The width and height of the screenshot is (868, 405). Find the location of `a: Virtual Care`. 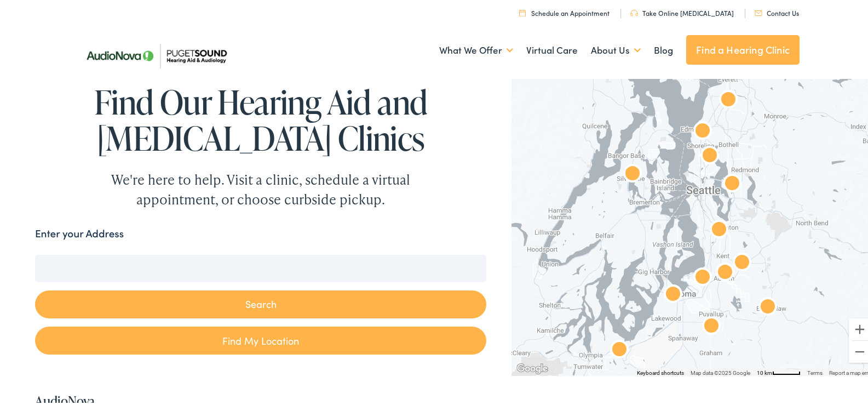

a: Virtual Care is located at coordinates (552, 49).